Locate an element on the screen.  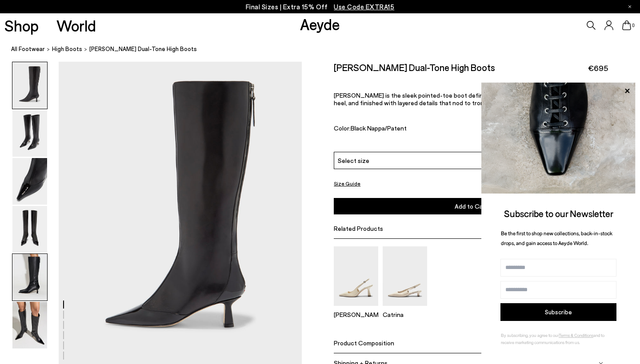
span: Be the first to shop new collections, back-in-stock drops, and gain access to Aeyde World. is located at coordinates (556, 238).